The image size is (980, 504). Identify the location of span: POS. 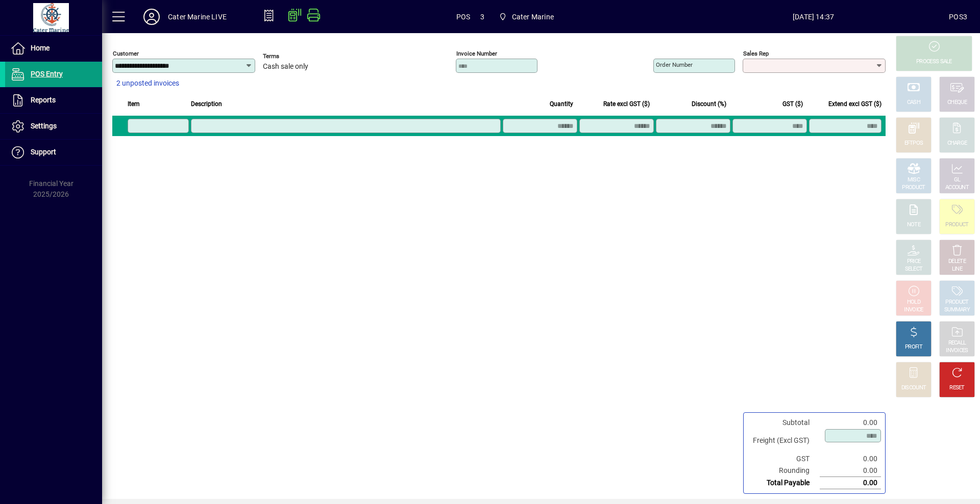
(463, 16).